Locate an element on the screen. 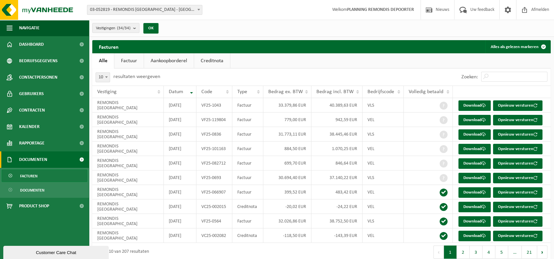 The image size is (554, 259). span: 10 is located at coordinates (103, 77).